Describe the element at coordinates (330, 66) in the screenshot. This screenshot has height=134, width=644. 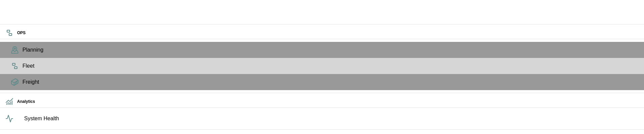
I see `span: Fleet` at that location.